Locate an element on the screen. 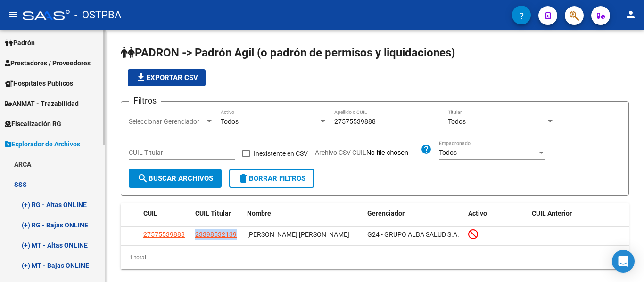 The width and height of the screenshot is (644, 282). mat-icon: search is located at coordinates (142, 178).